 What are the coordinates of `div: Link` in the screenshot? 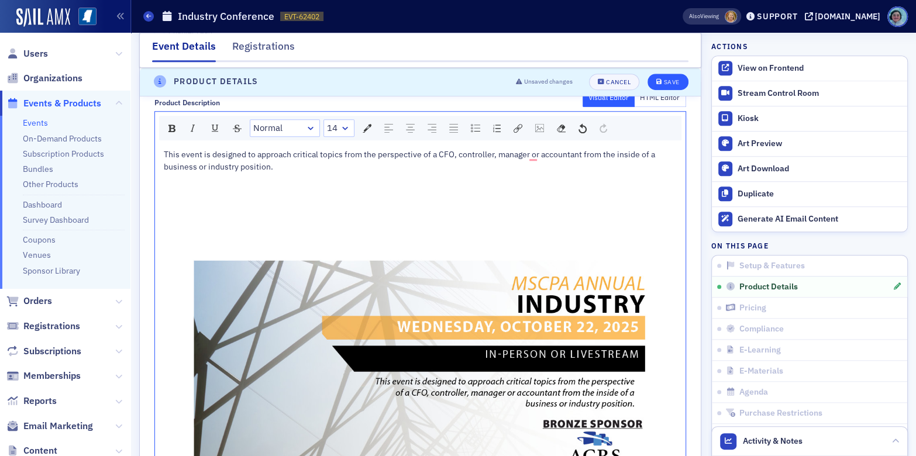 It's located at (518, 128).